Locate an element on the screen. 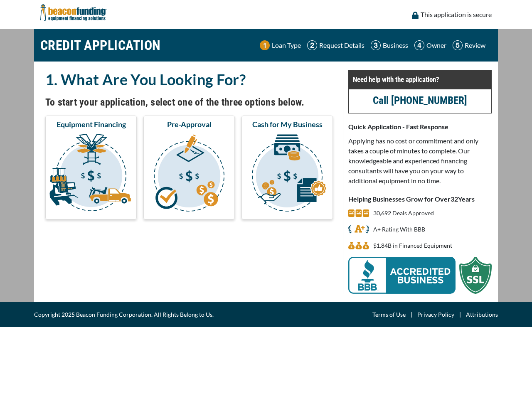  img: Pre-Approval is located at coordinates (189, 174).